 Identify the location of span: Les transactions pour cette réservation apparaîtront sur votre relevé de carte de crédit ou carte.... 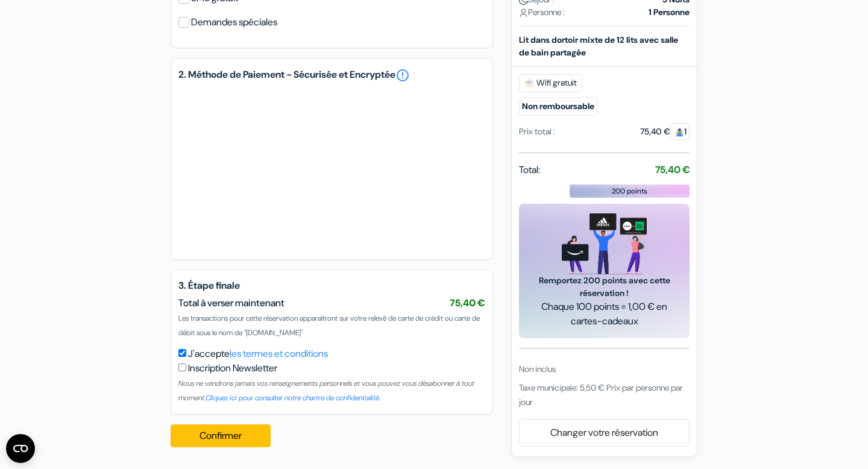
(329, 326).